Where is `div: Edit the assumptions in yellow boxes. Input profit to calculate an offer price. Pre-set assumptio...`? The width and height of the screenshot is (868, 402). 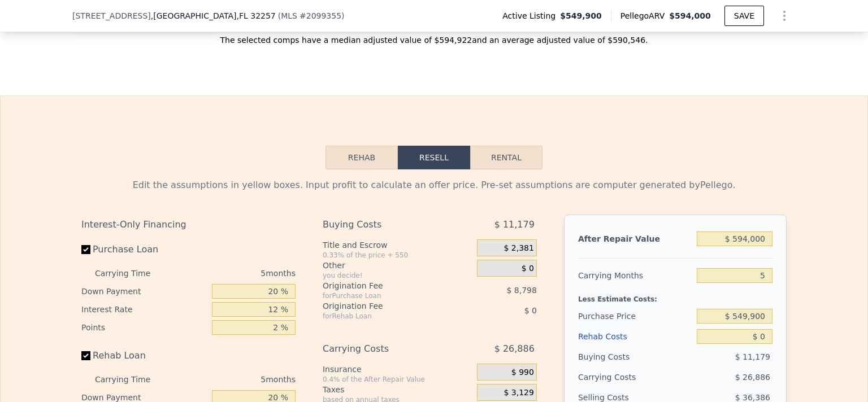
div: Edit the assumptions in yellow boxes. Input profit to calculate an offer price. Pre-set assumptio... is located at coordinates (434, 185).